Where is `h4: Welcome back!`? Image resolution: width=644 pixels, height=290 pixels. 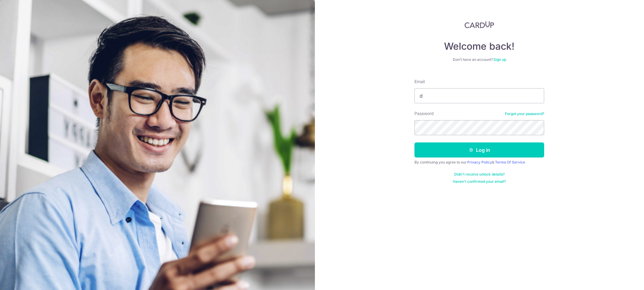 h4: Welcome back! is located at coordinates (479, 47).